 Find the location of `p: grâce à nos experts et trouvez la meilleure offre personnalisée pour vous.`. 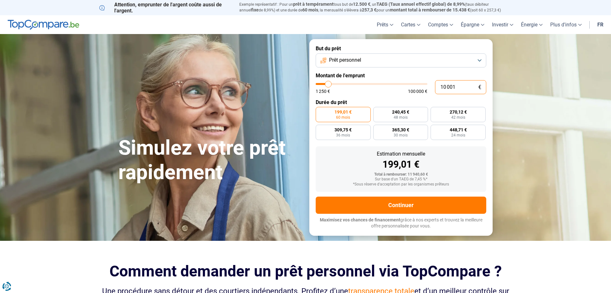

p: grâce à nos experts et trouvez la meilleure offre personnalisée pour vous. is located at coordinates (401, 223).